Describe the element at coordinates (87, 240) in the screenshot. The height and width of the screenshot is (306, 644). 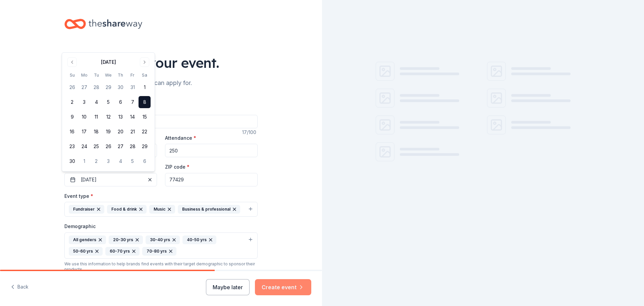
I see `div: All genders` at that location.